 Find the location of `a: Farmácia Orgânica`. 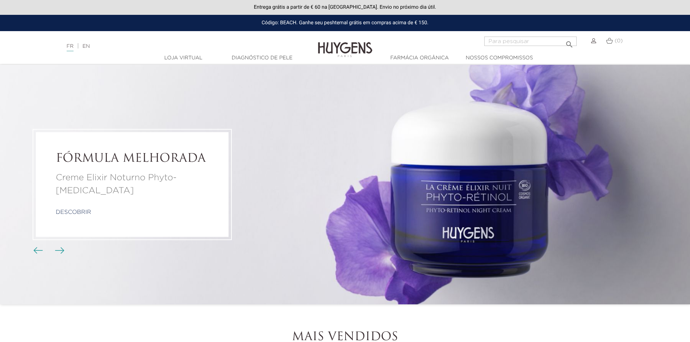

a: Farmácia Orgânica is located at coordinates (420, 58).